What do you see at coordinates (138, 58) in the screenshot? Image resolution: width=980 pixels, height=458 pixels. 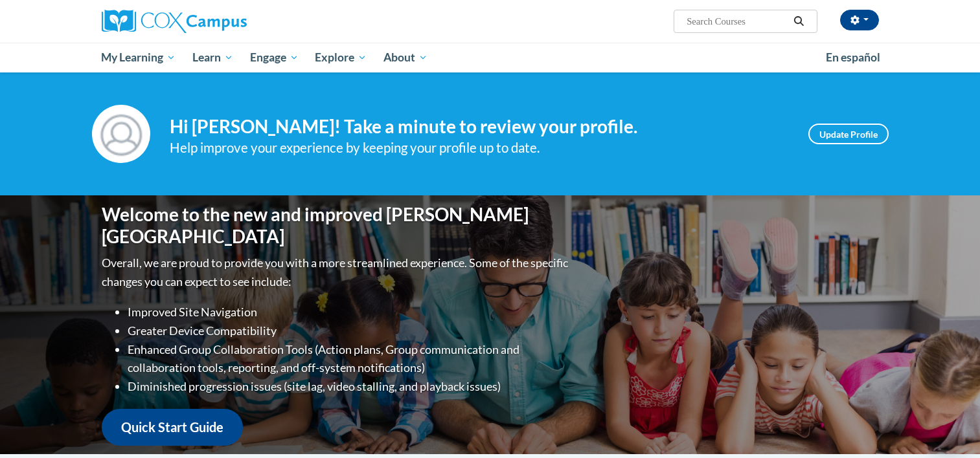 I see `a: My Learning` at bounding box center [138, 58].